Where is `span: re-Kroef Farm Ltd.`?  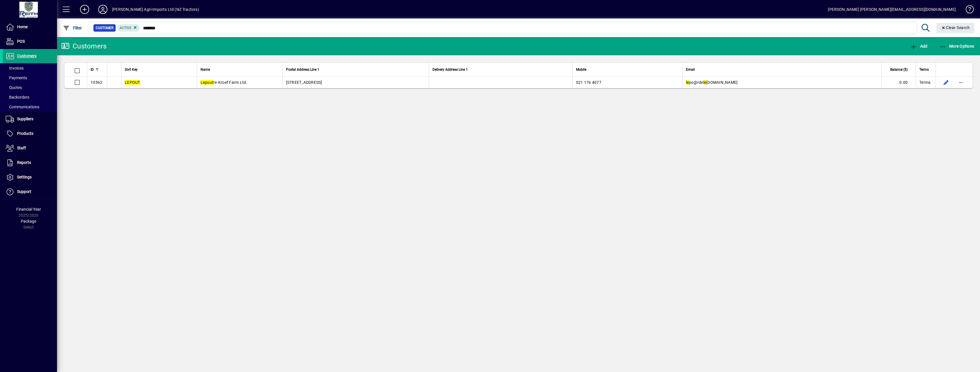
span: re-Kroef Farm Ltd. is located at coordinates (224, 82).